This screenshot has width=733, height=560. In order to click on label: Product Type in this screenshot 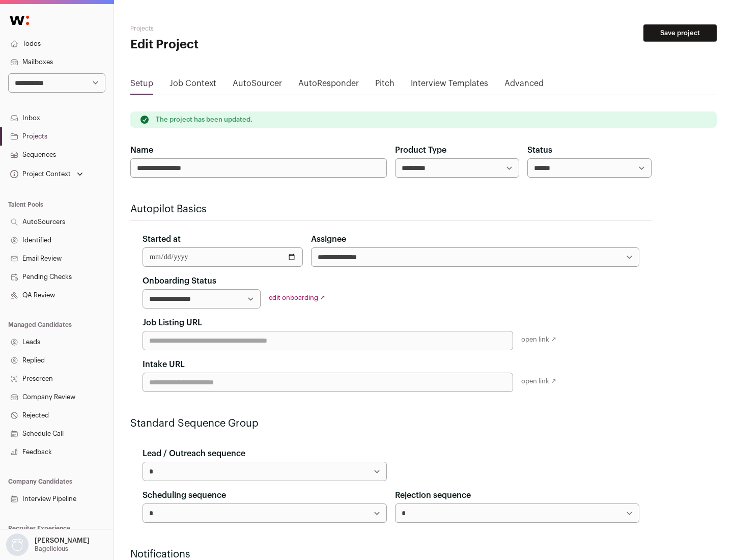, I will do `click(421, 150)`.